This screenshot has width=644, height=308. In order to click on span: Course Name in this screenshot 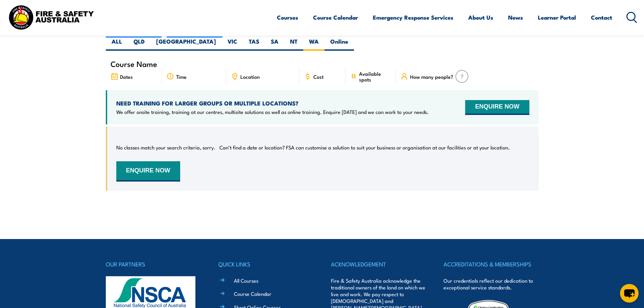, I will do `click(134, 63)`.